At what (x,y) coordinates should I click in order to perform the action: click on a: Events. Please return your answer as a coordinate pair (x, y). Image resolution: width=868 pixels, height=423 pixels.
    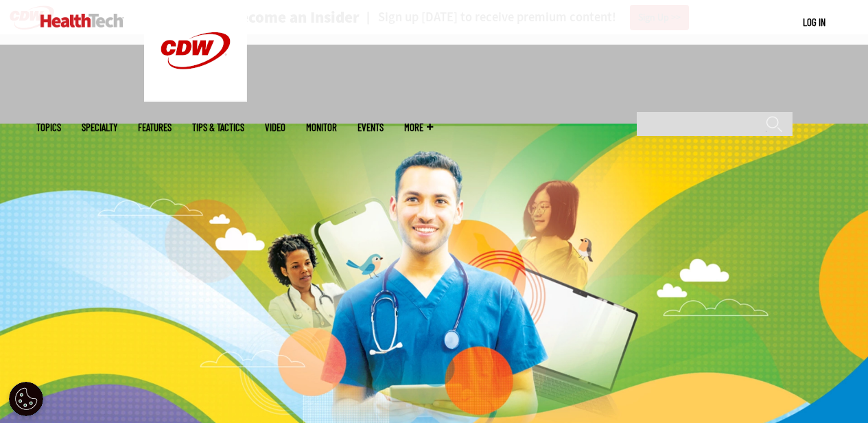
    Looking at the image, I should click on (371, 127).